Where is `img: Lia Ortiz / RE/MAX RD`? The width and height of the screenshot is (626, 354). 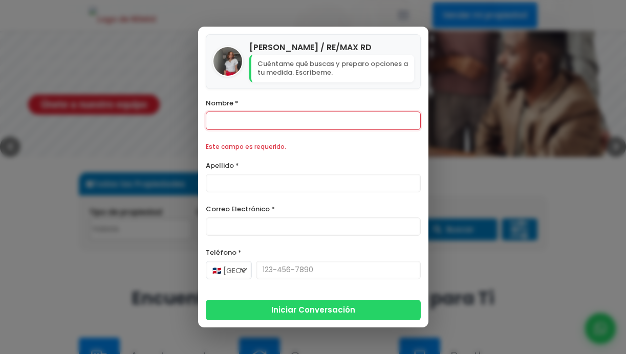 img: Lia Ortiz / RE/MAX RD is located at coordinates (228, 61).